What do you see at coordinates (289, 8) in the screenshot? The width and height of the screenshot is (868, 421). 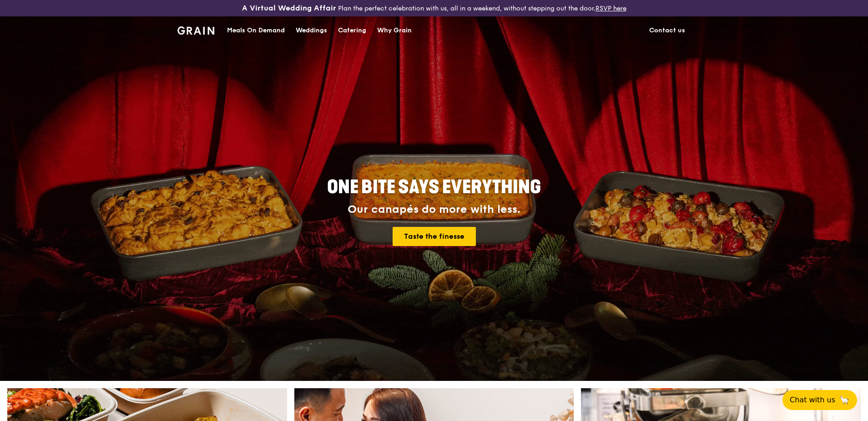 I see `h3: A Virtual Wedding Affair` at bounding box center [289, 8].